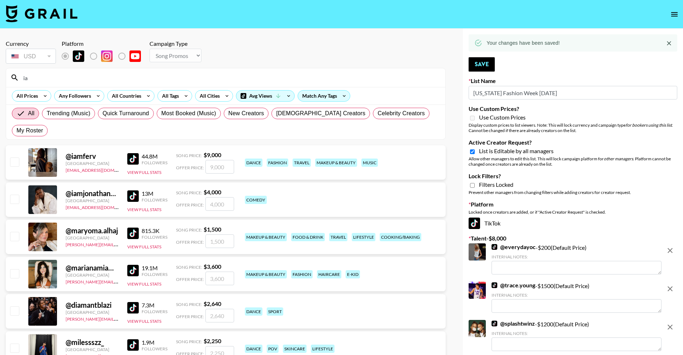  I want to click on a: @splashtwinz, so click(513, 324).